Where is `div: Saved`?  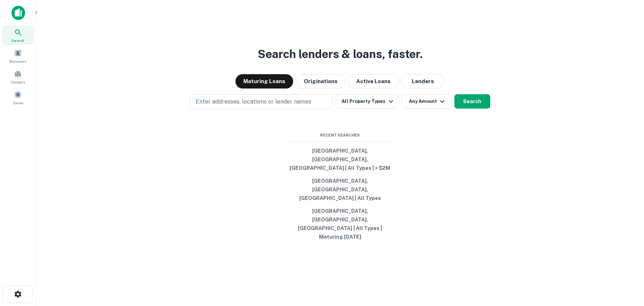 div: Saved is located at coordinates (18, 97).